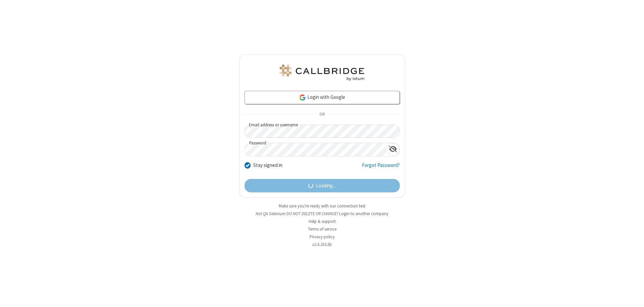 This screenshot has width=644, height=307. Describe the element at coordinates (268, 165) in the screenshot. I see `label: Stay signed in` at that location.